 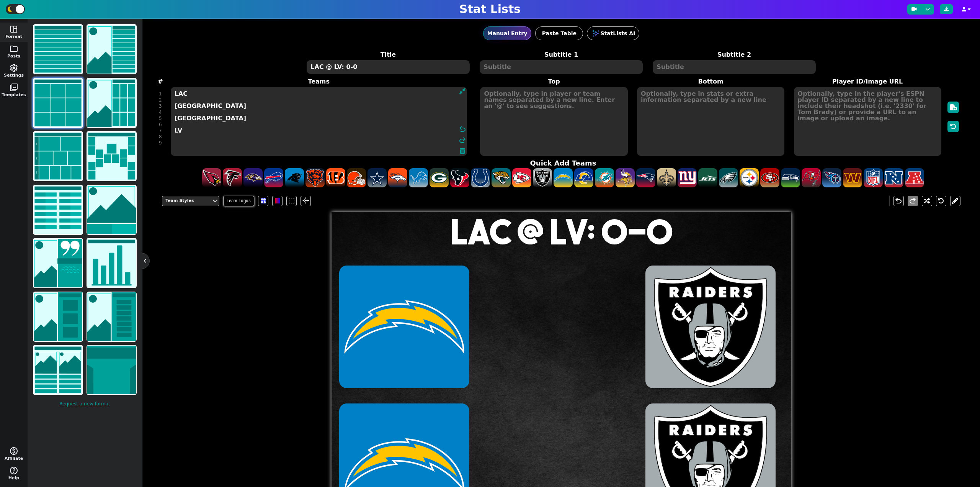 What do you see at coordinates (14, 68) in the screenshot?
I see `span: settings` at bounding box center [14, 68].